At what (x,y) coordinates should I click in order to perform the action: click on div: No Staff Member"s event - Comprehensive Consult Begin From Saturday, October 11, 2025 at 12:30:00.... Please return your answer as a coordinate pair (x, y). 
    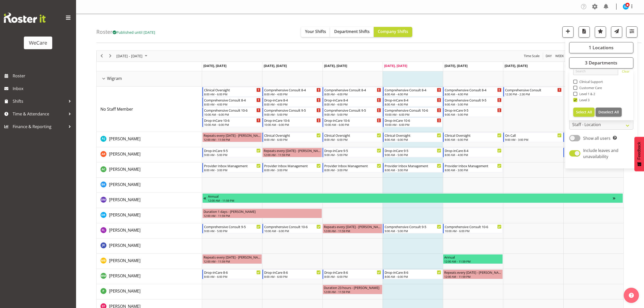
    Looking at the image, I should click on (533, 92).